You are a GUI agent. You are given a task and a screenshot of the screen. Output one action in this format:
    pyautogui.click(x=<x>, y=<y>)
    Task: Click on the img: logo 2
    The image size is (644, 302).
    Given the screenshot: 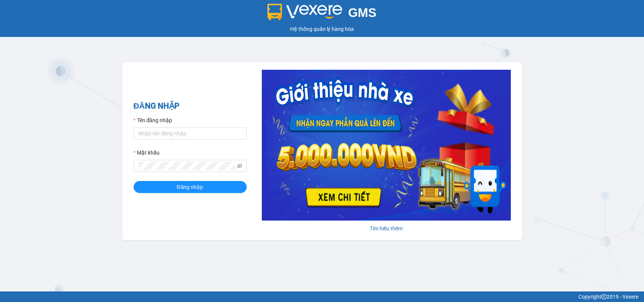 What is the action you would take?
    pyautogui.click(x=305, y=12)
    